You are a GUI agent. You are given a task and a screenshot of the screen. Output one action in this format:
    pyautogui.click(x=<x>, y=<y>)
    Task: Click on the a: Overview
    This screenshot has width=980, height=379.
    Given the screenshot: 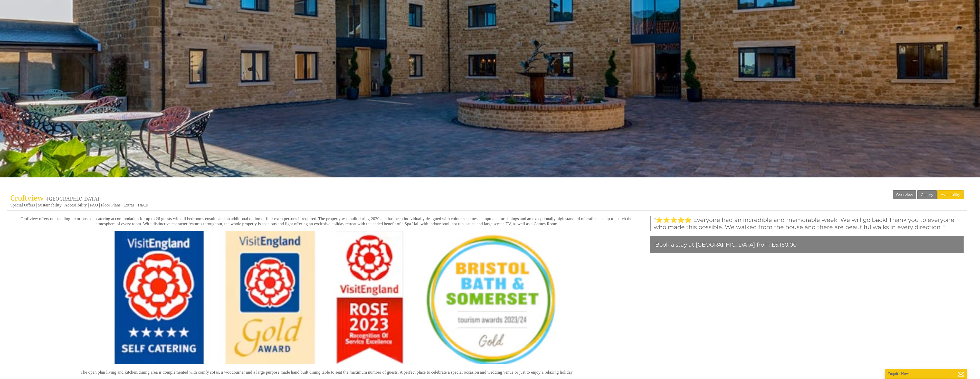 What is the action you would take?
    pyautogui.click(x=905, y=195)
    